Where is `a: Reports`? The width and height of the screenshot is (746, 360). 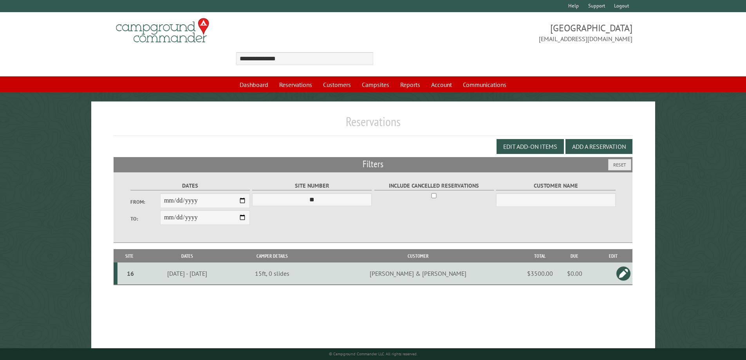
a: Reports is located at coordinates (410, 85).